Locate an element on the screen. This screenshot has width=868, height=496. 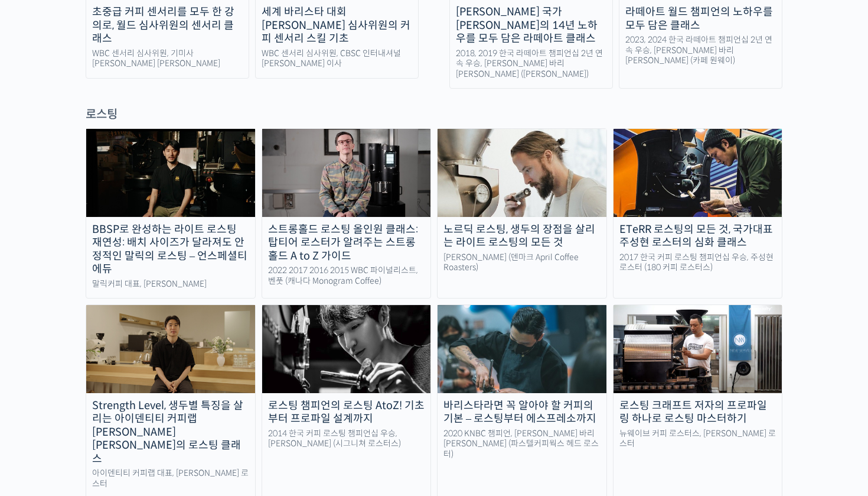
img: coffee-roasting-thumbnail-500x260-1.jpg is located at coordinates (697, 348).